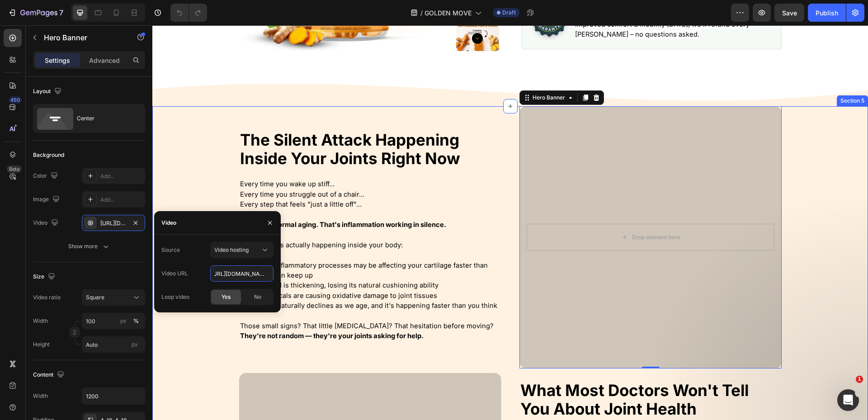 The width and height of the screenshot is (868, 420). Describe the element at coordinates (176, 297) in the screenshot. I see `div: Loop video` at that location.